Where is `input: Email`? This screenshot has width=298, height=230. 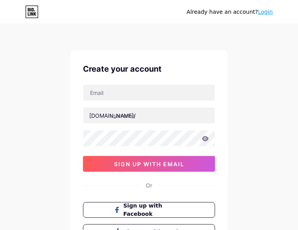 input: Email is located at coordinates (149, 92).